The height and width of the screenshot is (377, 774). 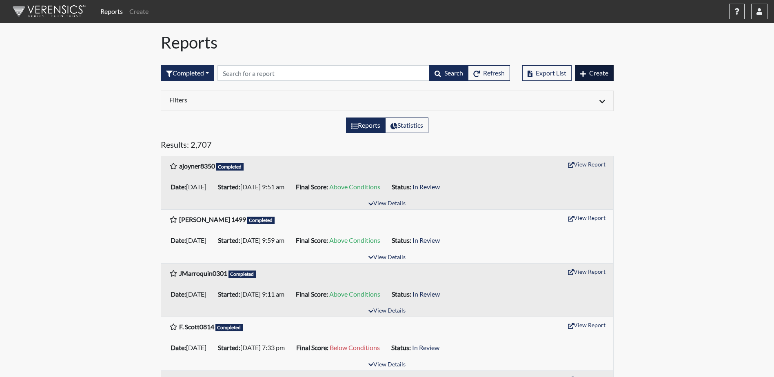 I want to click on span: Export List, so click(x=551, y=73).